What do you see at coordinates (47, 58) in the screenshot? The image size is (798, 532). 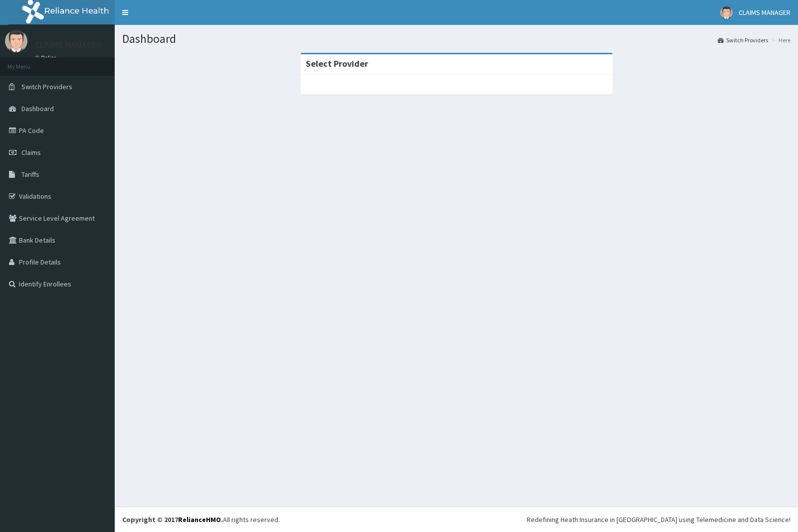 I see `a: Online` at bounding box center [47, 58].